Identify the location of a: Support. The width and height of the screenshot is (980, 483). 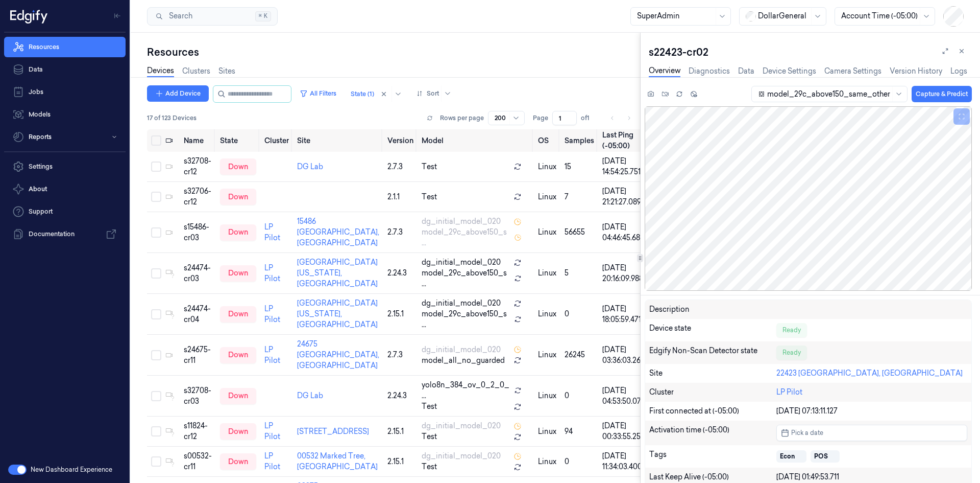
(65, 212).